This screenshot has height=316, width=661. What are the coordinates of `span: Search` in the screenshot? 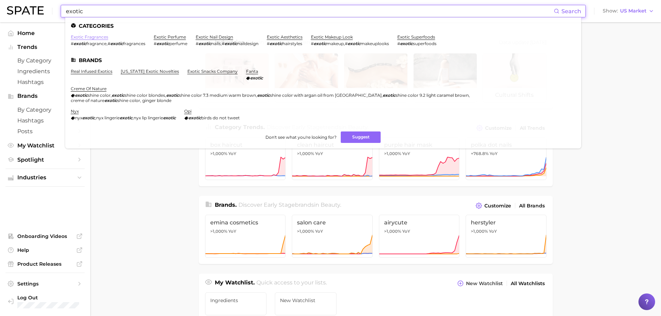 It's located at (571, 11).